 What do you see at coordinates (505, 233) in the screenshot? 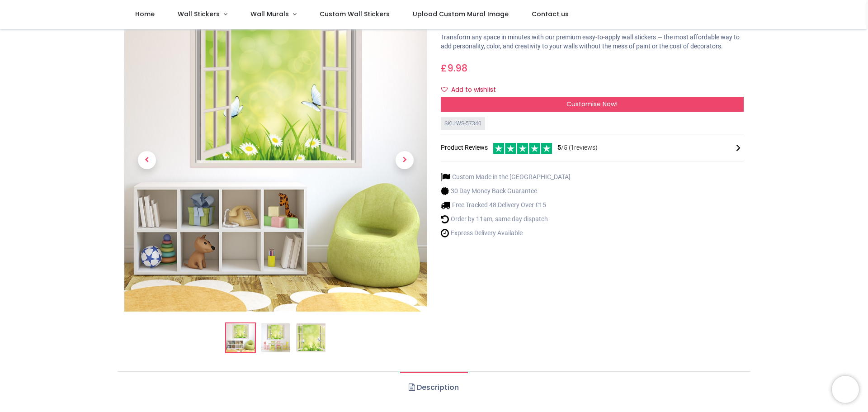
I see `li: Express Delivery Available` at bounding box center [505, 233].